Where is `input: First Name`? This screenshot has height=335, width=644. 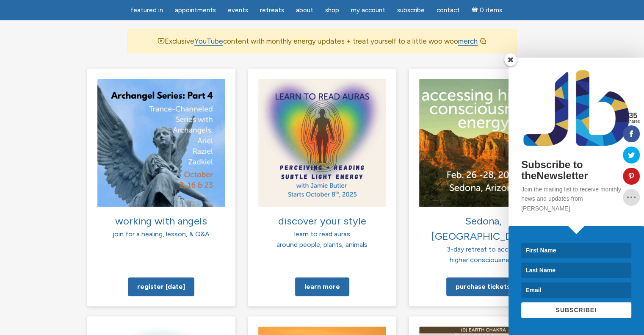 input: First Name is located at coordinates (576, 250).